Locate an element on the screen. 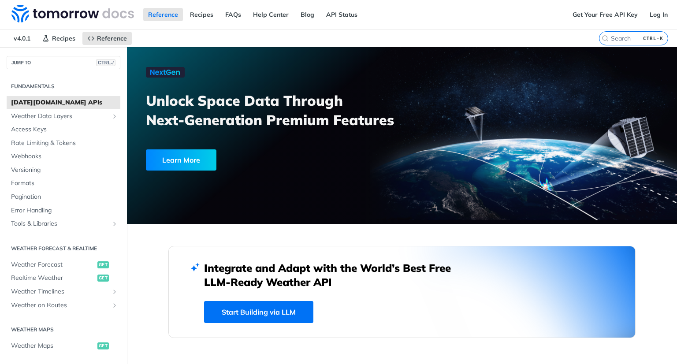 The width and height of the screenshot is (677, 364). a: Weather TimelinesShow subpages for Weather Timelines is located at coordinates (63, 292).